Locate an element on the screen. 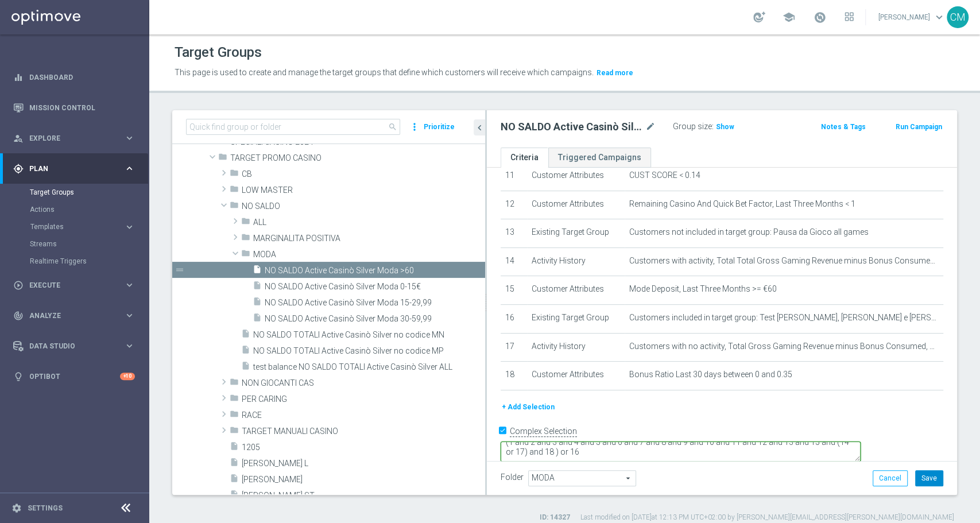 This screenshot has height=523, width=980. span: Customers with no activity, Total Gross Gaming Revenue minus Bonus Consumed, during the previous ... is located at coordinates (784, 346).